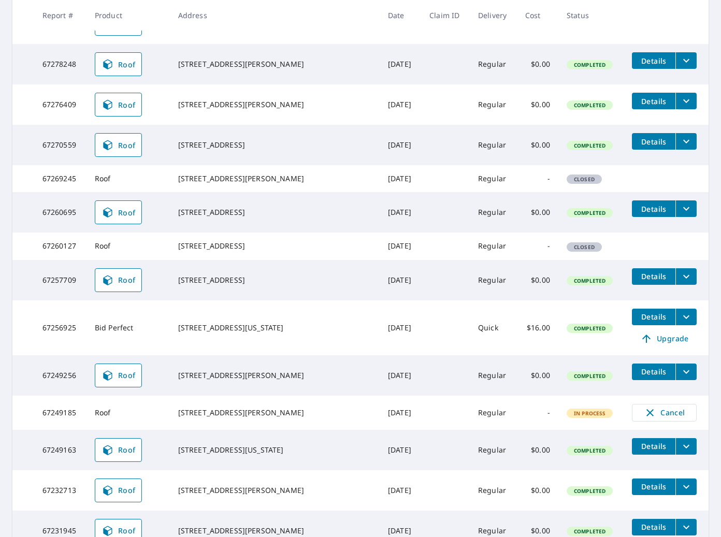 The height and width of the screenshot is (537, 721). What do you see at coordinates (60, 413) in the screenshot?
I see `td: 67249185` at bounding box center [60, 413].